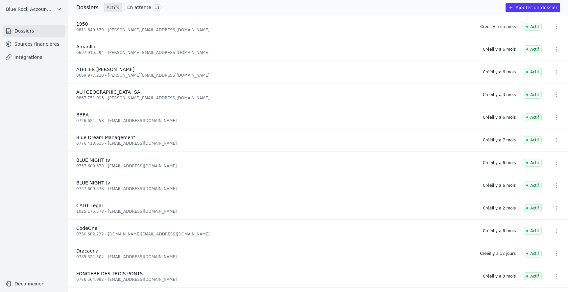  Describe the element at coordinates (109, 274) in the screenshot. I see `span: FONCIERE DES TROIS PONTS` at that location.